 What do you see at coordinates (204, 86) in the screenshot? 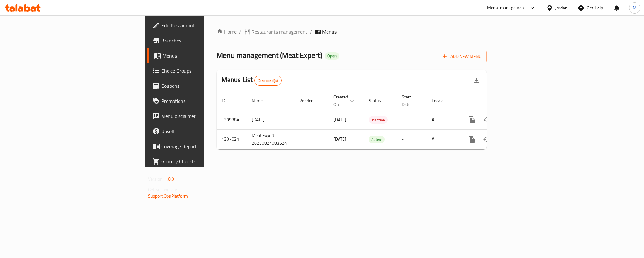
I see `span: Coupons` at bounding box center [204, 86].